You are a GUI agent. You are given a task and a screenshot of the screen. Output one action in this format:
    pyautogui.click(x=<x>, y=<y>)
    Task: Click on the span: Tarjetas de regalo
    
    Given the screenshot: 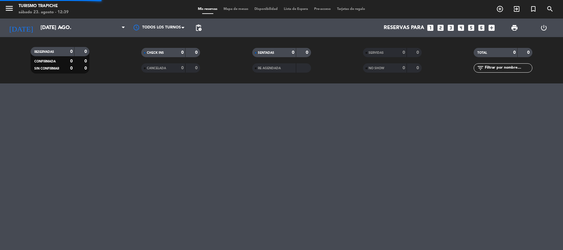 What is the action you would take?
    pyautogui.click(x=351, y=9)
    